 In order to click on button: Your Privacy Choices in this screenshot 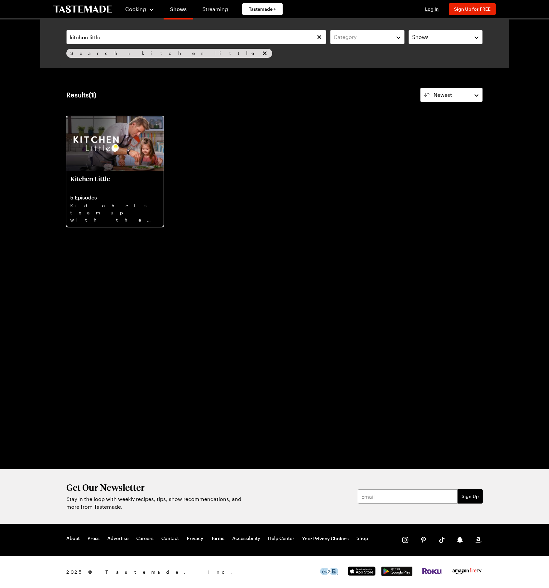, I will do `click(325, 539)`.